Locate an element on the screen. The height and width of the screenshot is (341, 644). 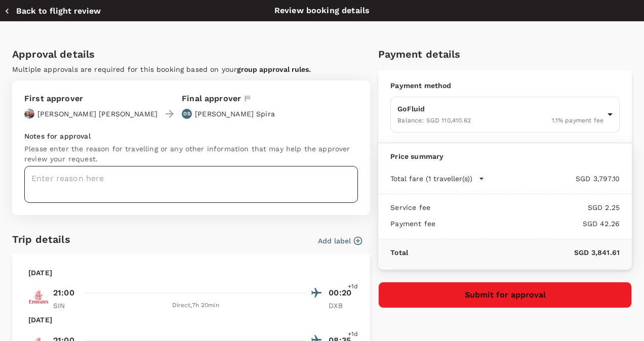
p: Multiple approvals are required for this booking based on your is located at coordinates (191, 70).